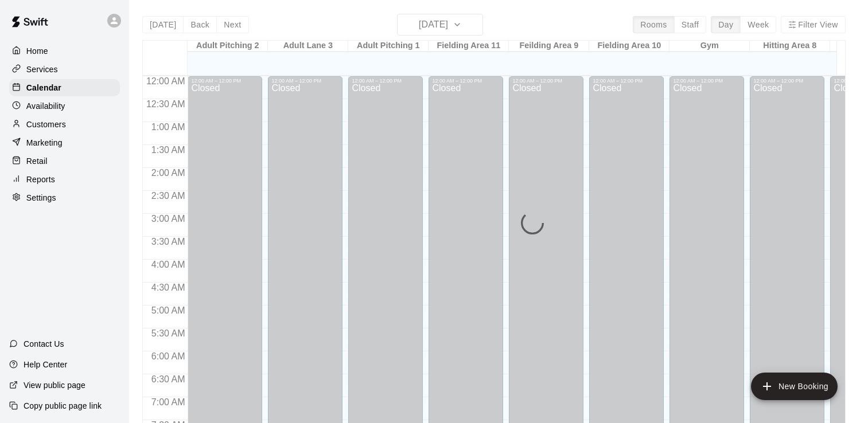 This screenshot has height=423, width=868. Describe the element at coordinates (64, 198) in the screenshot. I see `a: Settings` at that location.